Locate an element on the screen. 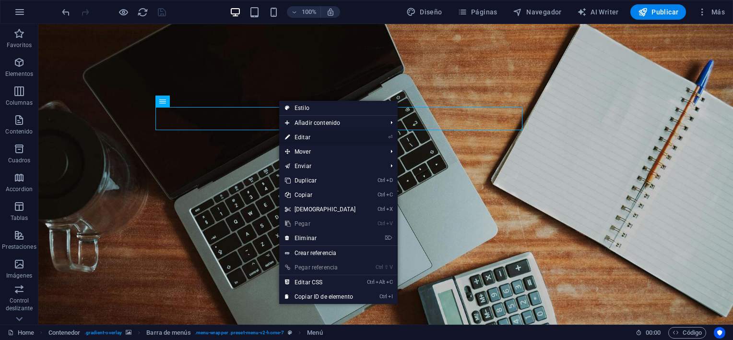  p: Favoritos is located at coordinates (19, 45).